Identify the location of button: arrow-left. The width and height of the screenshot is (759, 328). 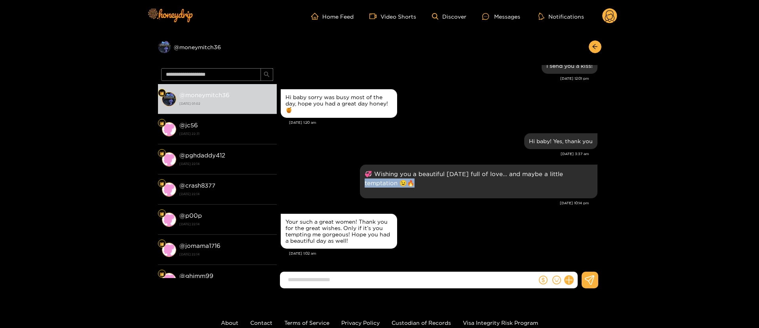
(595, 47).